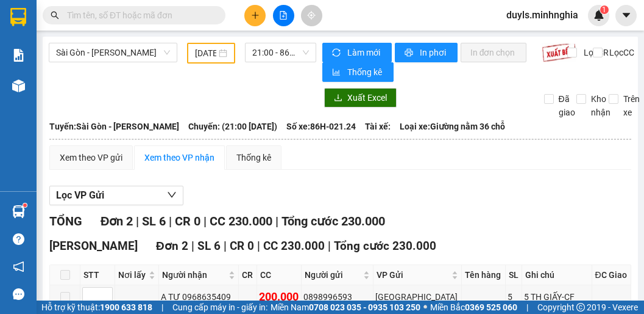 Image resolution: width=644 pixels, height=314 pixels. I want to click on span: Làm mới, so click(364, 52).